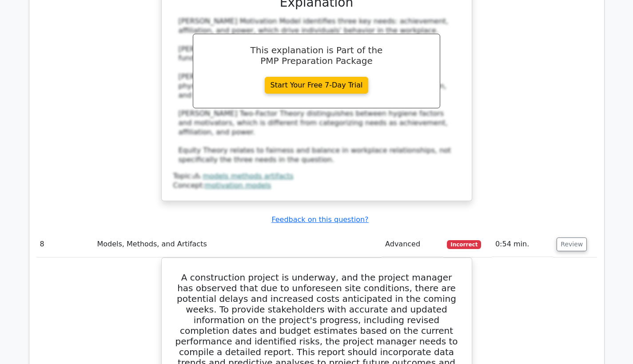 The height and width of the screenshot is (364, 633). What do you see at coordinates (464, 245) in the screenshot?
I see `span: Incorrect` at bounding box center [464, 245].